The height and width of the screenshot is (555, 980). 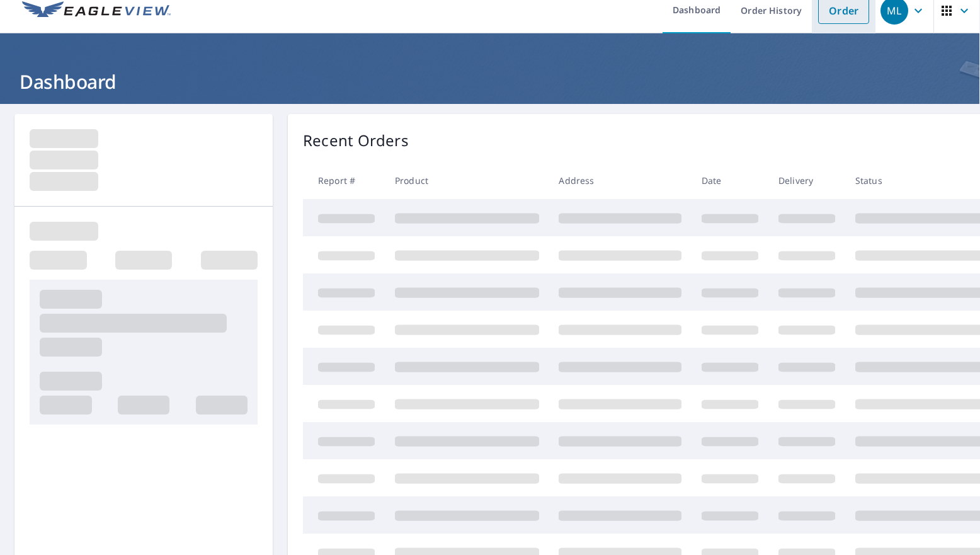 I want to click on th: Address, so click(x=620, y=180).